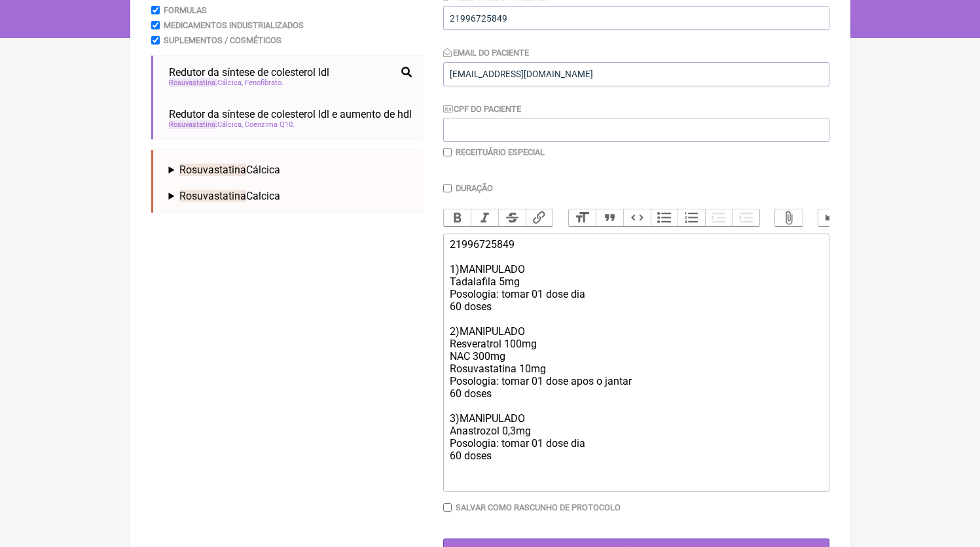 This screenshot has height=547, width=980. Describe the element at coordinates (264, 83) in the screenshot. I see `span: Fenofibrato` at that location.